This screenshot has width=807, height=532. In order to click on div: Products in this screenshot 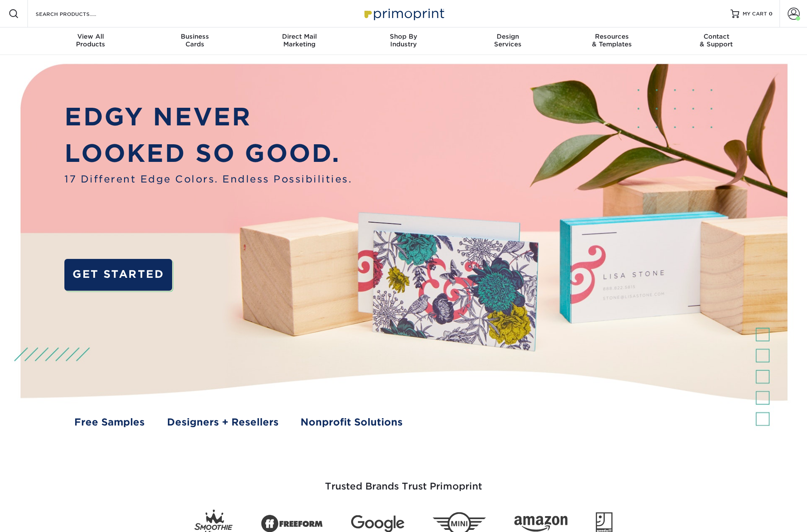, I will do `click(91, 40)`.